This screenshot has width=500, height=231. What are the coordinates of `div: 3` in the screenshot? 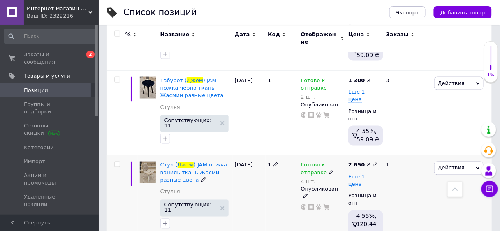 It's located at (407, 113).